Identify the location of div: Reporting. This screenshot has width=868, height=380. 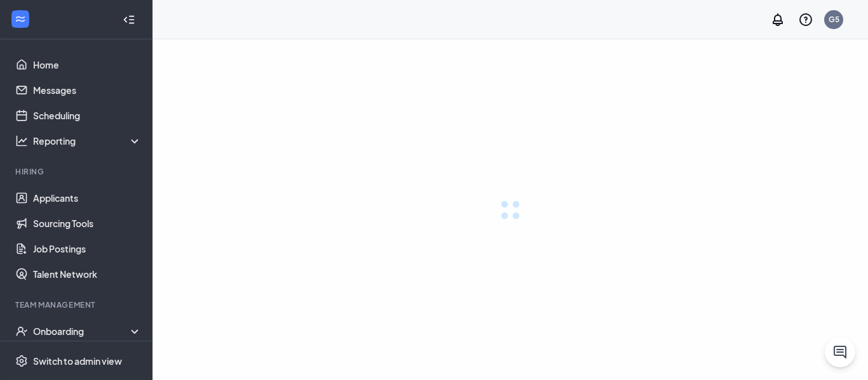
(88, 141).